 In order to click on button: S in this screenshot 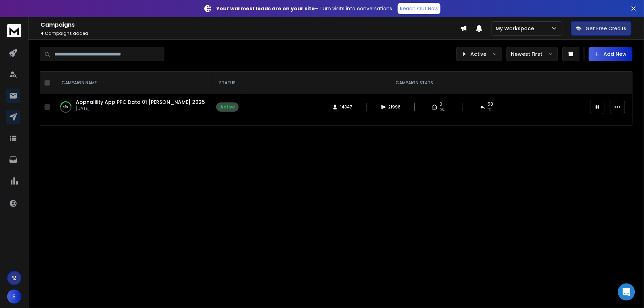, I will do `click(14, 297)`.